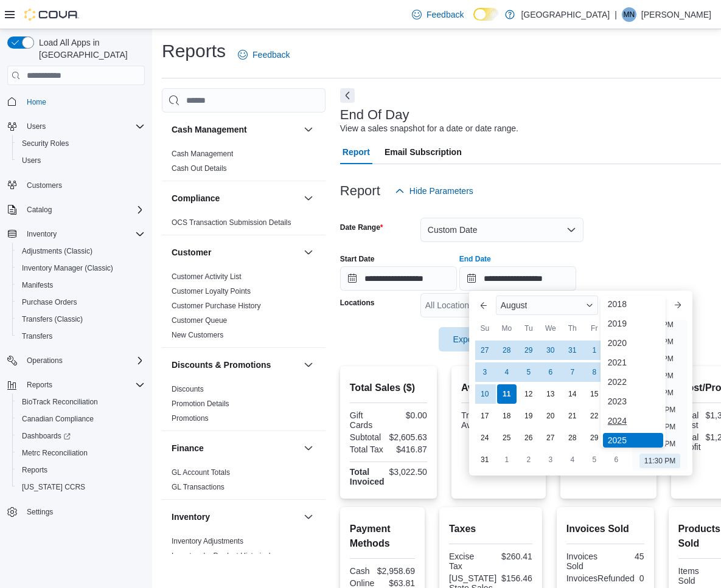 This screenshot has width=721, height=588. I want to click on a: Home, so click(37, 102).